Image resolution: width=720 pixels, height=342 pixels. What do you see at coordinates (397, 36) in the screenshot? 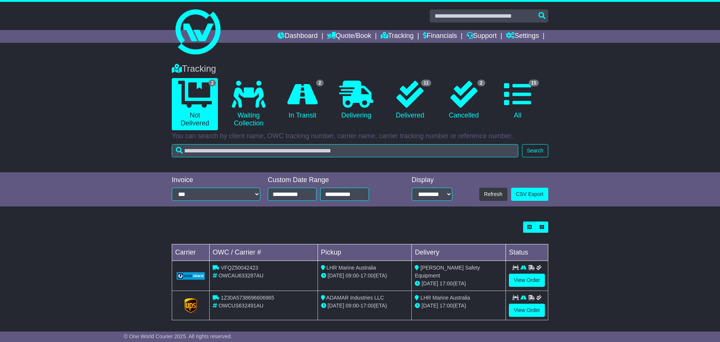
I see `a: Tracking` at bounding box center [397, 36].